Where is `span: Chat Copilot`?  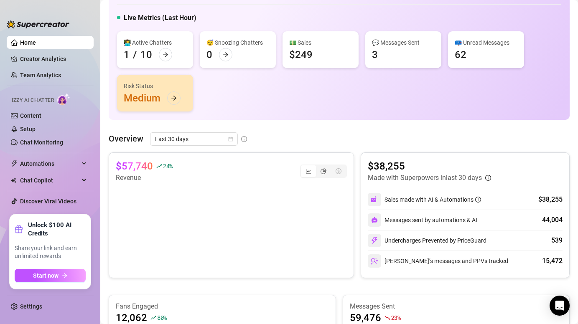 span: Chat Copilot is located at coordinates (50, 180).